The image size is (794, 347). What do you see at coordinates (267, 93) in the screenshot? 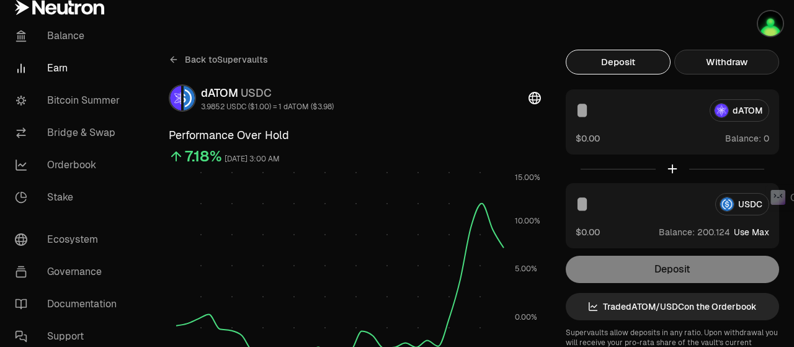
I see `div: dATOM` at bounding box center [267, 93].